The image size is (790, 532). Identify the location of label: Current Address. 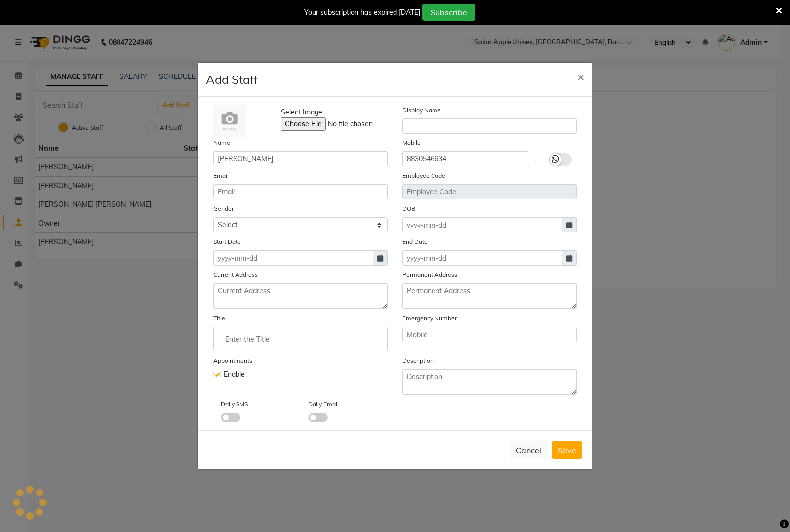
(236, 274).